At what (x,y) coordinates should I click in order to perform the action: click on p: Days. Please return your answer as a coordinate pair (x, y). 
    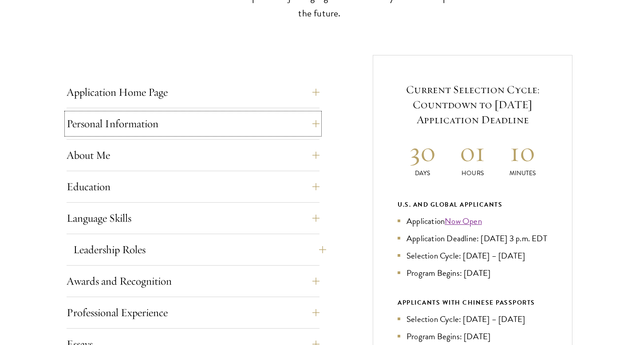
    Looking at the image, I should click on (422, 173).